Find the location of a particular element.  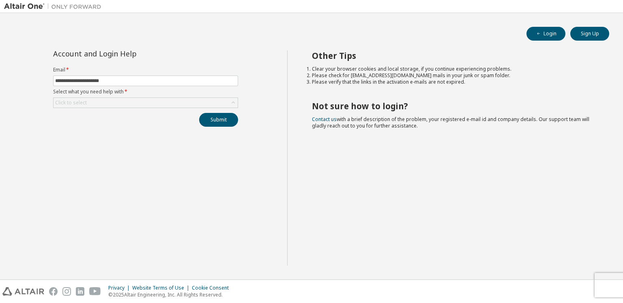

div: Cookie Consent is located at coordinates (213, 288).